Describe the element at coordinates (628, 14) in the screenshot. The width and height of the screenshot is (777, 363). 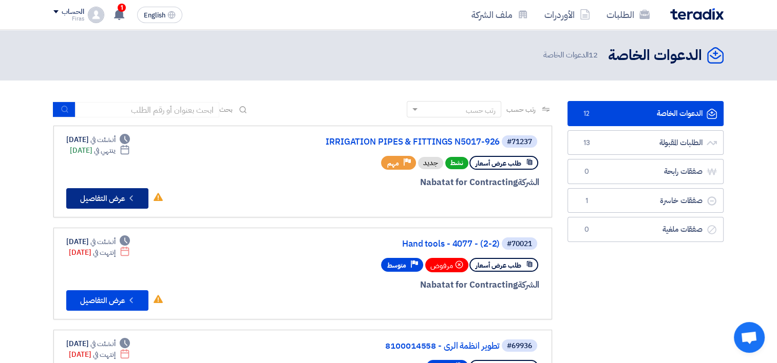
I see `a: الطلبات` at that location.